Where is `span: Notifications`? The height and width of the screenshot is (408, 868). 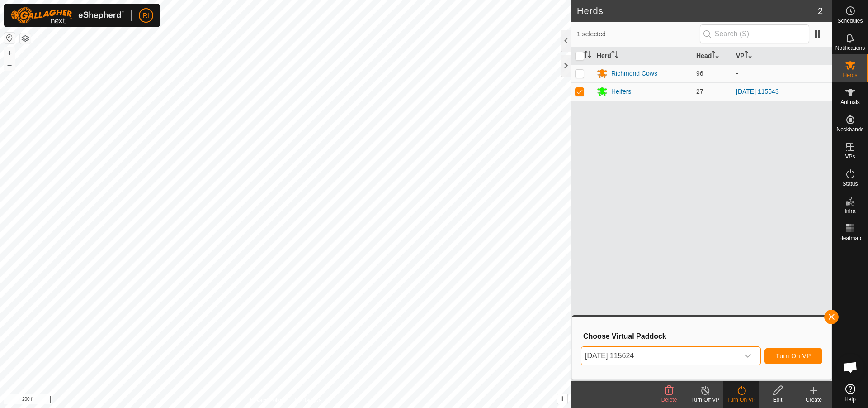 span: Notifications is located at coordinates (850, 48).